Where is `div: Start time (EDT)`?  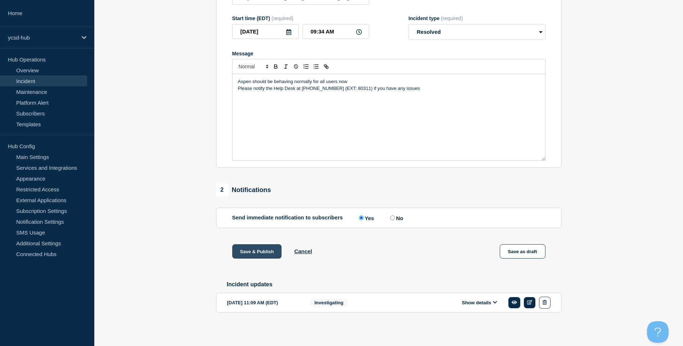 div: Start time (EDT) is located at coordinates (301, 18).